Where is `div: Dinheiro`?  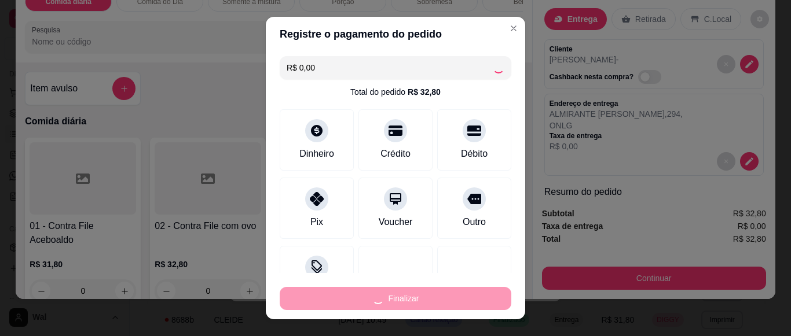 div: Dinheiro is located at coordinates (317, 154).